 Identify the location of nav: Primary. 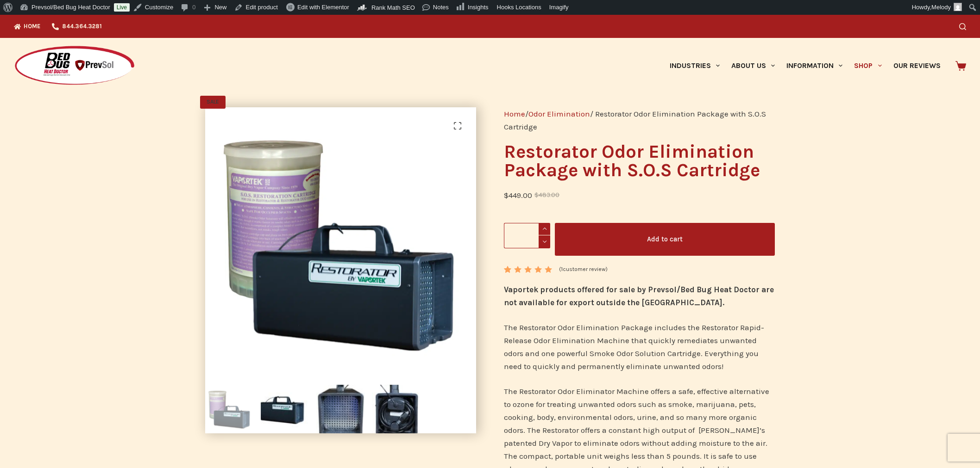
(804, 66).